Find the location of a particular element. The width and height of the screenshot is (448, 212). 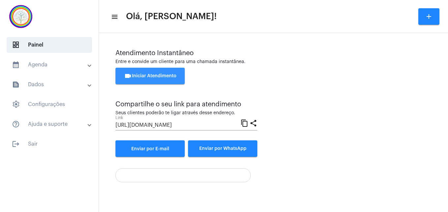

span: Iniciar Atendimento is located at coordinates (150, 76).